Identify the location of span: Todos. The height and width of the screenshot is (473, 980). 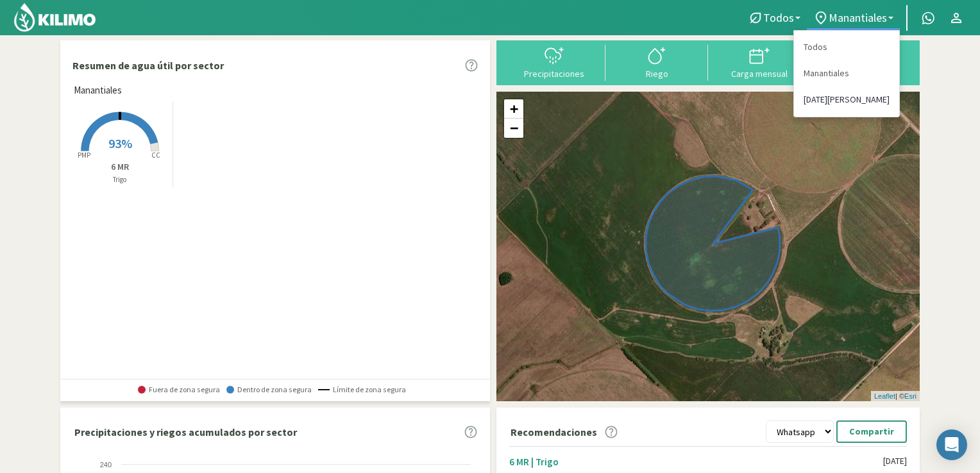
(779, 18).